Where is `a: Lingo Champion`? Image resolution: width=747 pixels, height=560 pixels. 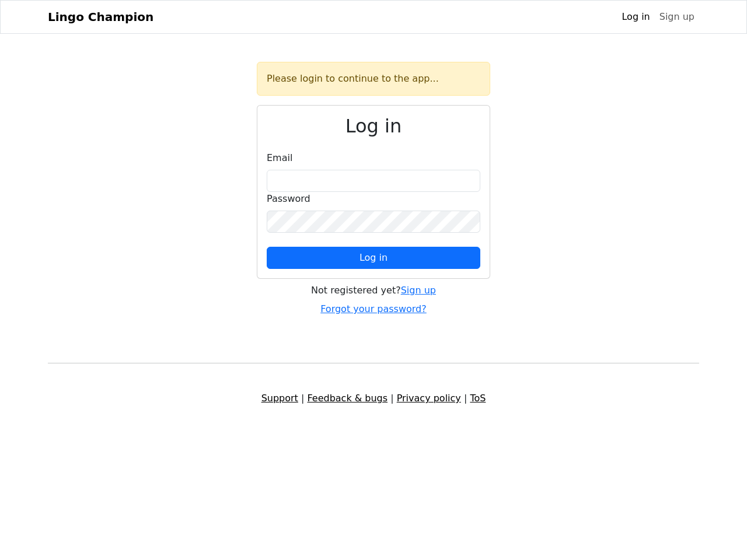
a: Lingo Champion is located at coordinates (101, 17).